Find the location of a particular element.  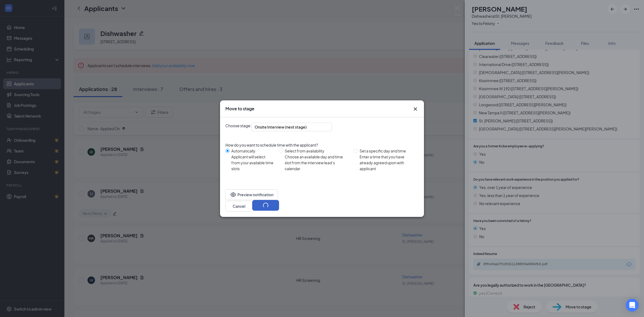

button: EyePreview notification is located at coordinates (252, 195).